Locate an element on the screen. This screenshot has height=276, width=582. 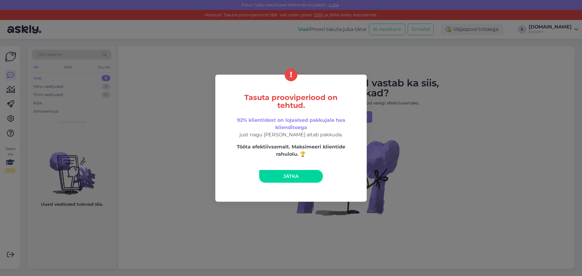
h5: Tasuta prooviperiood on tehtud. is located at coordinates (291, 102).